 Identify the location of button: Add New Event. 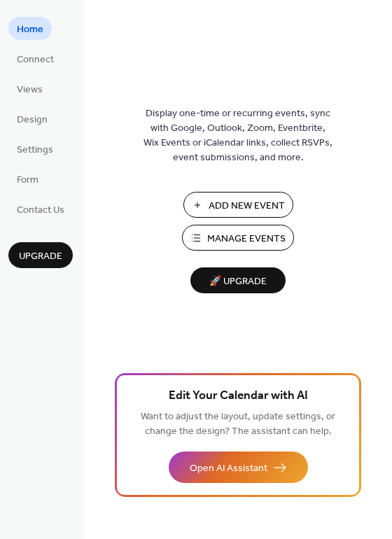
(238, 204).